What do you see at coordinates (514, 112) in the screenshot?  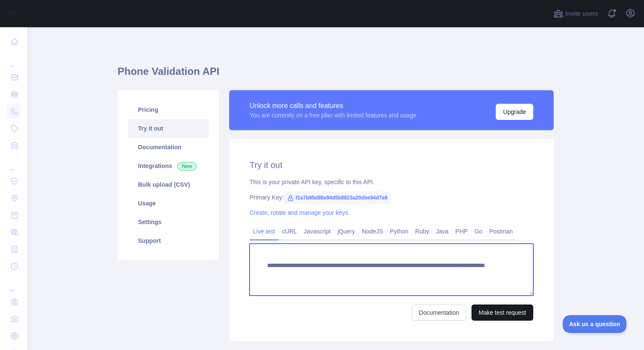 I see `button: Upgrade` at bounding box center [514, 112].